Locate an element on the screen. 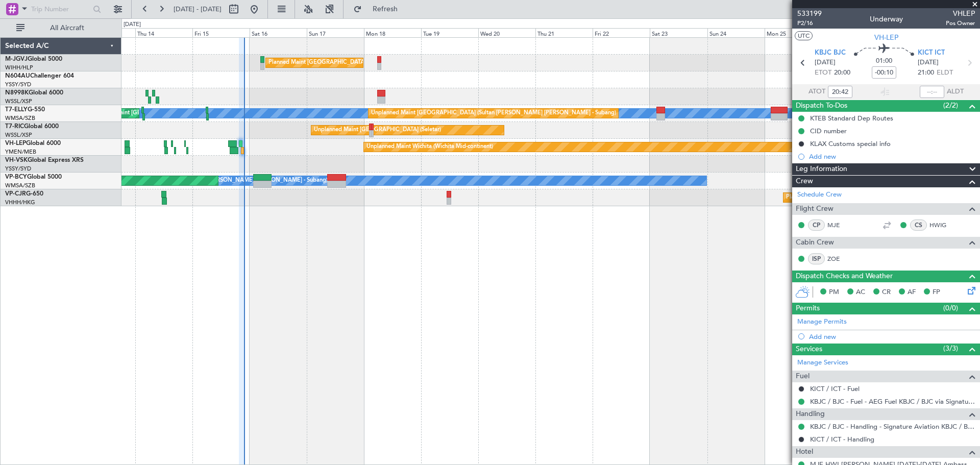 The height and width of the screenshot is (465, 980). div: Sun 17 is located at coordinates (335, 32).